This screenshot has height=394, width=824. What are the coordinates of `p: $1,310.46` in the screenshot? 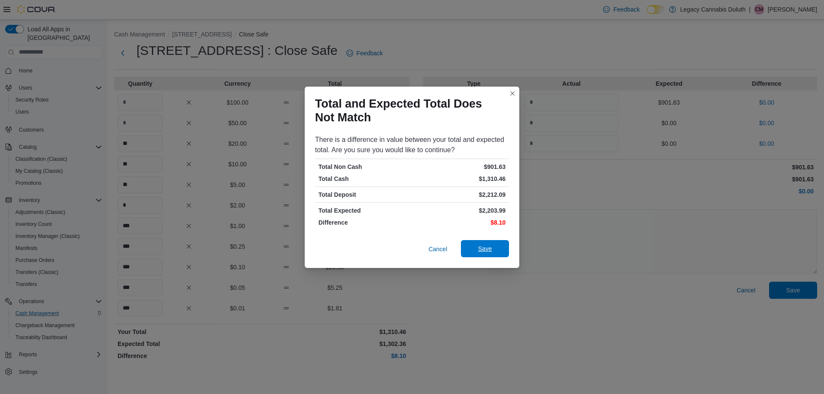 It's located at (460, 179).